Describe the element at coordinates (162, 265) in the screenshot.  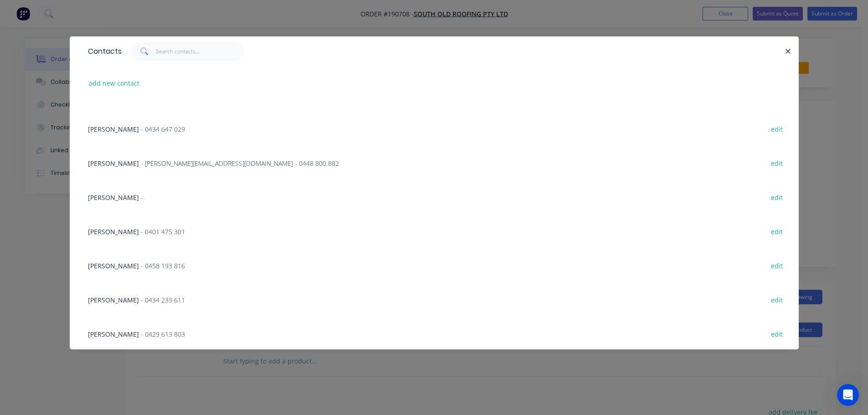
I see `span: - 0458 193 816` at that location.